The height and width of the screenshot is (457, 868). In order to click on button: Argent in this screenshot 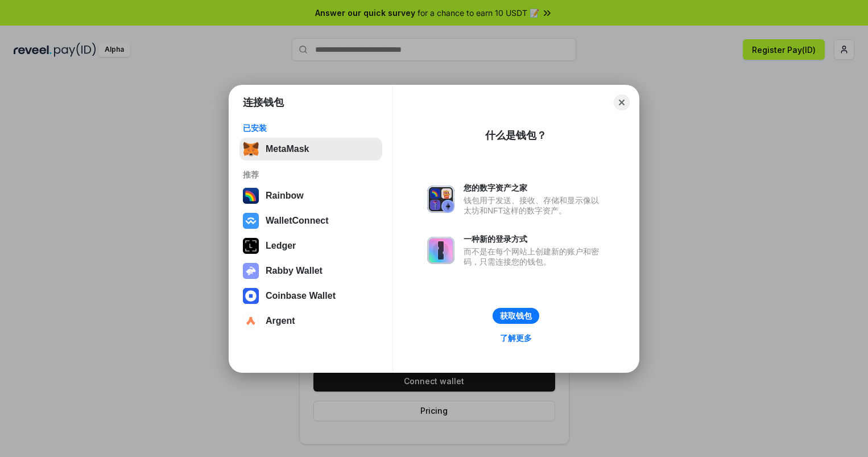, I will do `click(311, 321)`.